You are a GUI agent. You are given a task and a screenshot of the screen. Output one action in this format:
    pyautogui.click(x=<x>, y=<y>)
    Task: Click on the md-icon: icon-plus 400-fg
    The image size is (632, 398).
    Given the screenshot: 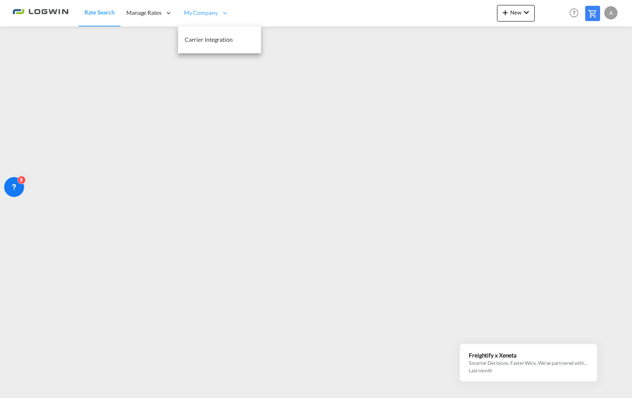 What is the action you would take?
    pyautogui.click(x=505, y=12)
    